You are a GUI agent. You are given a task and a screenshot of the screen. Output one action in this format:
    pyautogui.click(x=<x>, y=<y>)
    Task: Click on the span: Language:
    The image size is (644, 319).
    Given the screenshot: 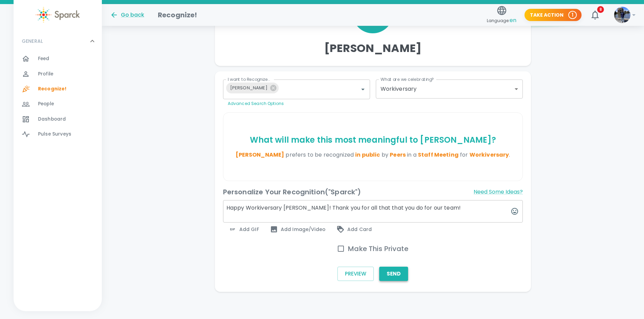 What is the action you would take?
    pyautogui.click(x=502, y=20)
    